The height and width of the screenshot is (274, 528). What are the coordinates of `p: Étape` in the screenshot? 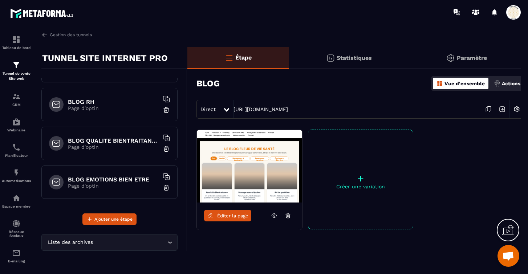 It's located at (243, 57).